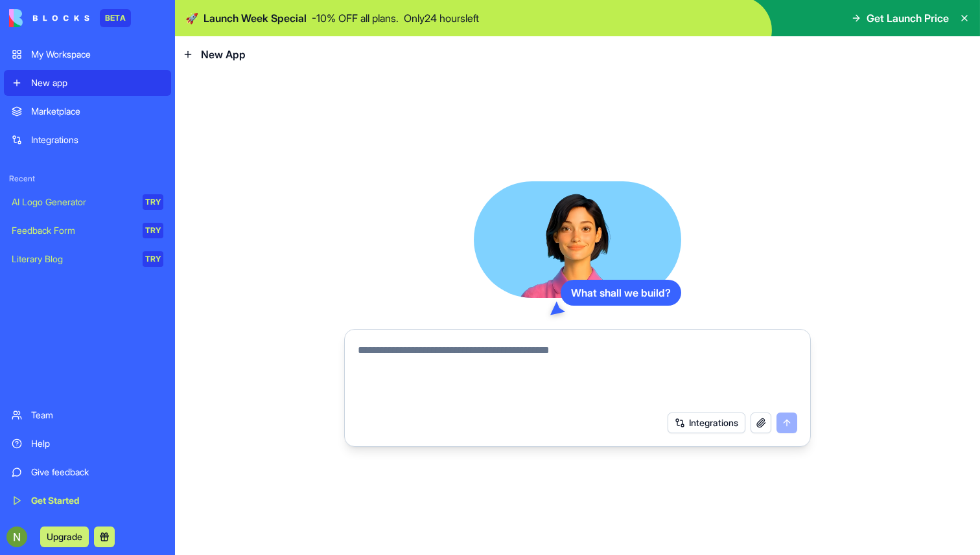 The height and width of the screenshot is (555, 980). I want to click on button: Integrations, so click(706, 423).